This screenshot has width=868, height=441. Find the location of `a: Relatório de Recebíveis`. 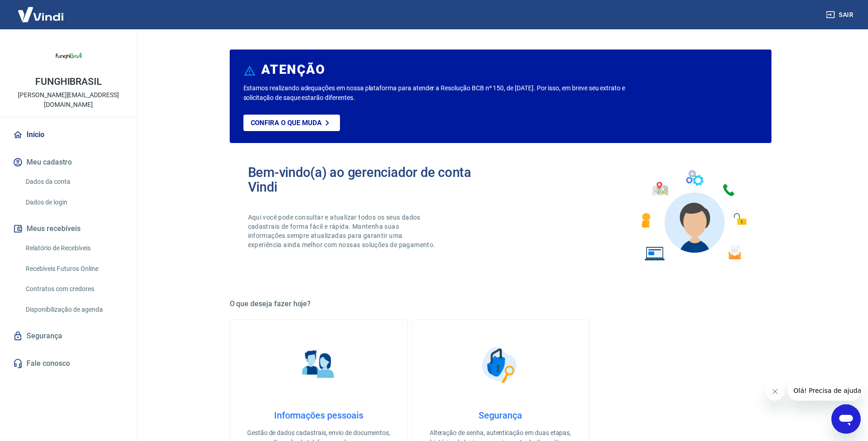

a: Relatório de Recebíveis is located at coordinates (74, 248).